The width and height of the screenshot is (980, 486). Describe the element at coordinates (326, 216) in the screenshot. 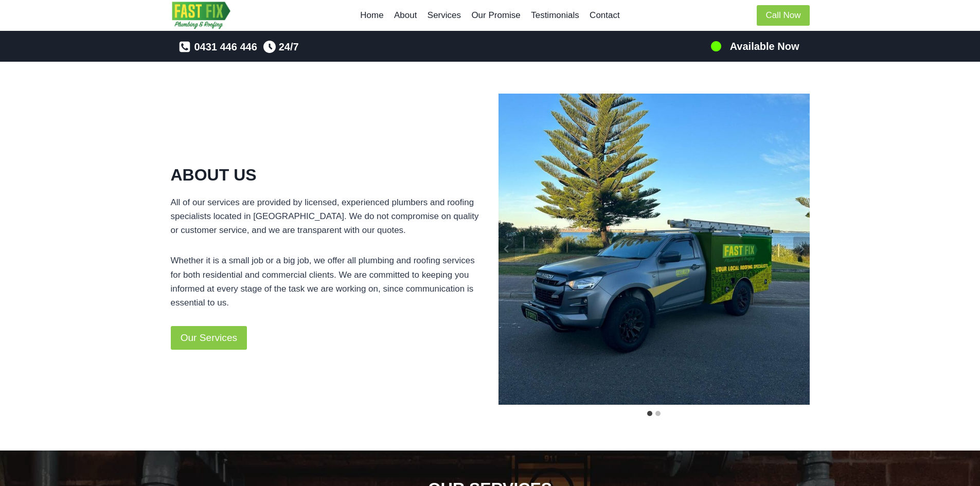

I see `p: All of our services are provided by licensed, experienced plumbers and roofing specialists locate...` at that location.